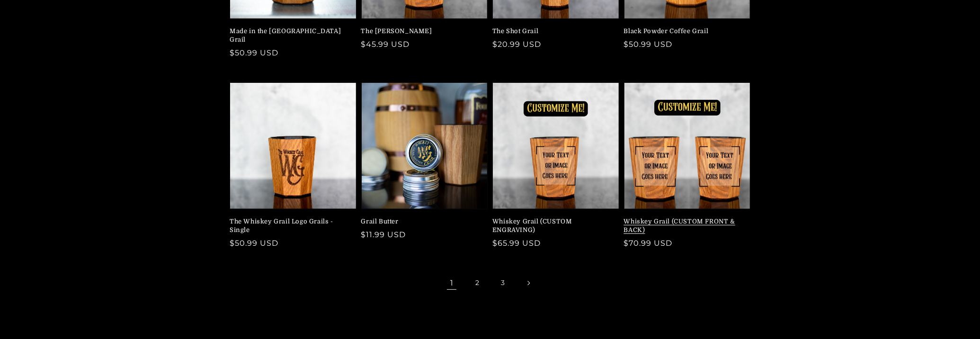 This screenshot has height=339, width=980. What do you see at coordinates (451, 283) in the screenshot?
I see `span: Page 1` at bounding box center [451, 283].